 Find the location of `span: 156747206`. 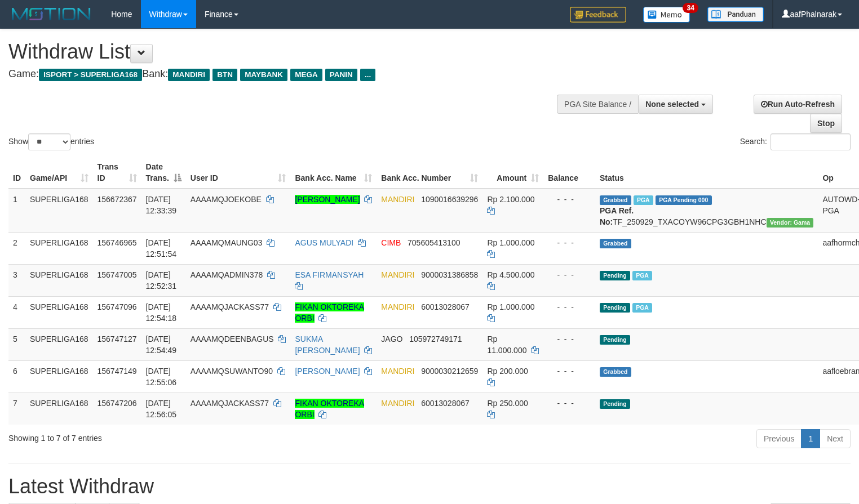

span: 156747206 is located at coordinates (117, 403).